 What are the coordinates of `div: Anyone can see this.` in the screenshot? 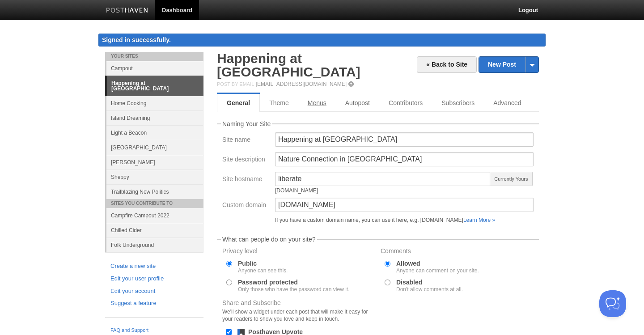 It's located at (262, 271).